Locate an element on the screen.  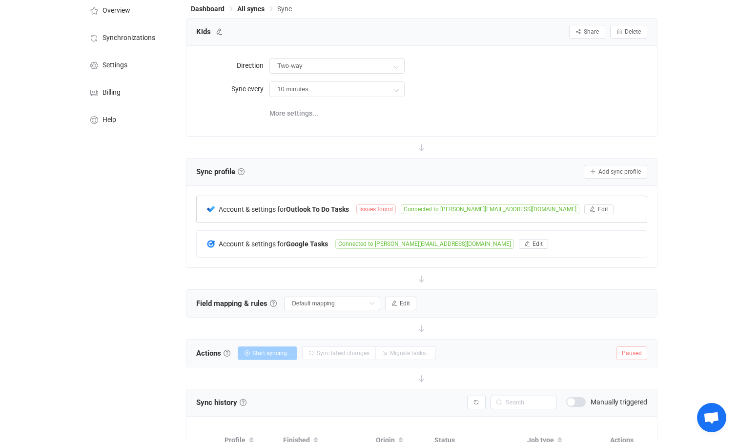
span: Help is located at coordinates (109, 120).